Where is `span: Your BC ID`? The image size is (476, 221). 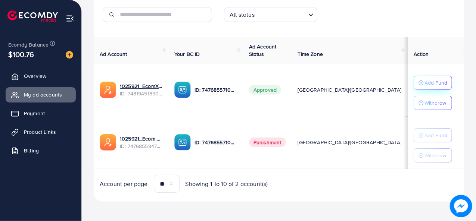 span: Your BC ID is located at coordinates (187, 54).